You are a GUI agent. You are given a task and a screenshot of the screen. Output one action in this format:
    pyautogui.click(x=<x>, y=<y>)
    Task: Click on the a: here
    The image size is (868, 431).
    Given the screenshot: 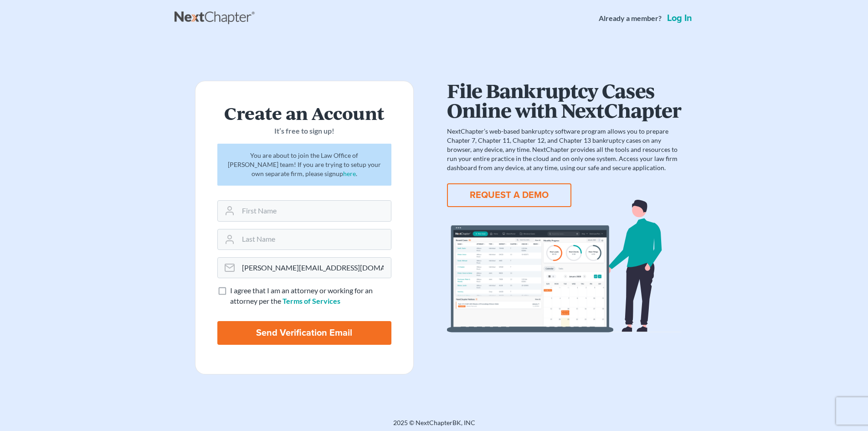 What is the action you would take?
    pyautogui.click(x=349, y=173)
    